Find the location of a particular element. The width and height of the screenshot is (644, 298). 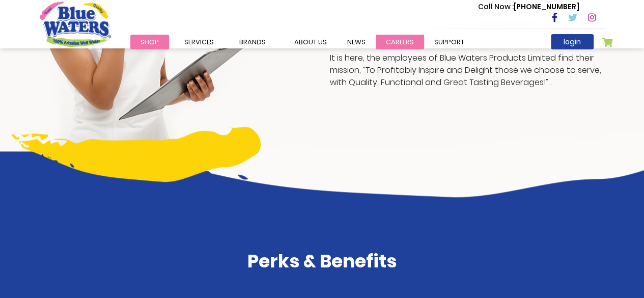

span: Brands is located at coordinates (252, 42).